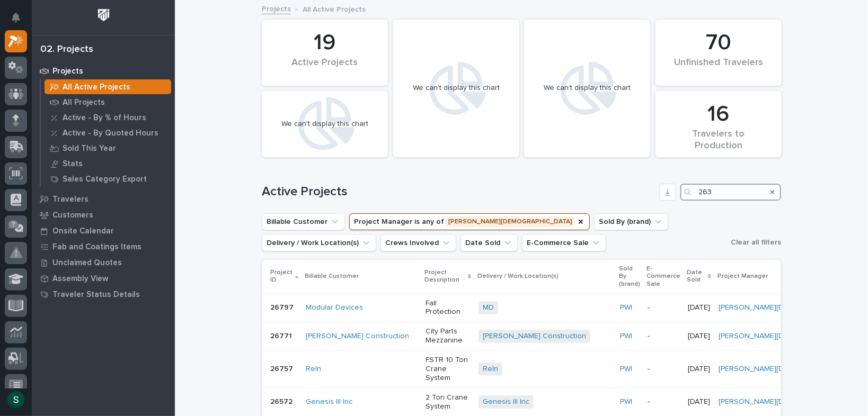 The image size is (868, 416). Describe the element at coordinates (80, 279) in the screenshot. I see `p: Assembly View` at that location.